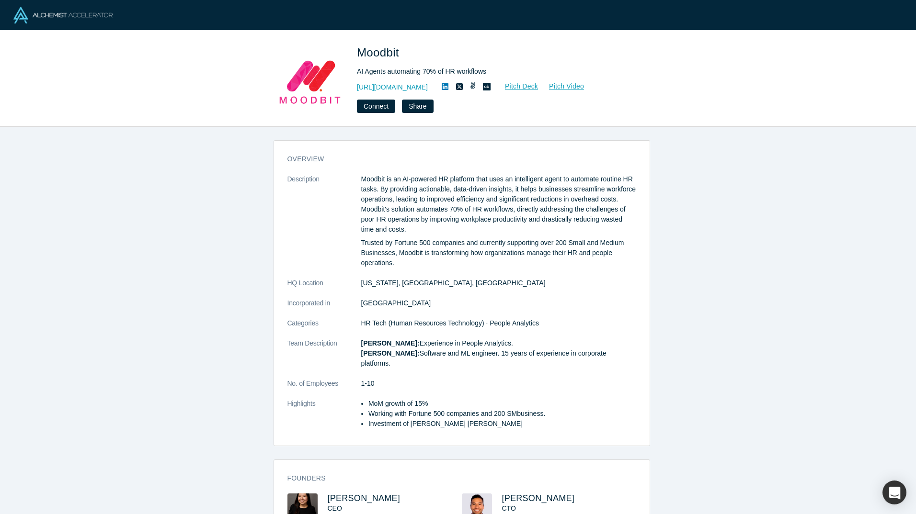  What do you see at coordinates (455, 478) in the screenshot?
I see `h3: Founders` at bounding box center [455, 478].